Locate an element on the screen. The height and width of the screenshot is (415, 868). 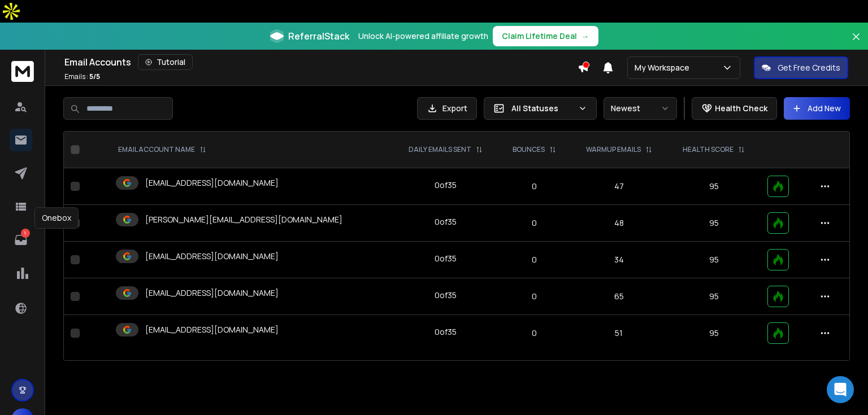
button: Export is located at coordinates (447, 108).